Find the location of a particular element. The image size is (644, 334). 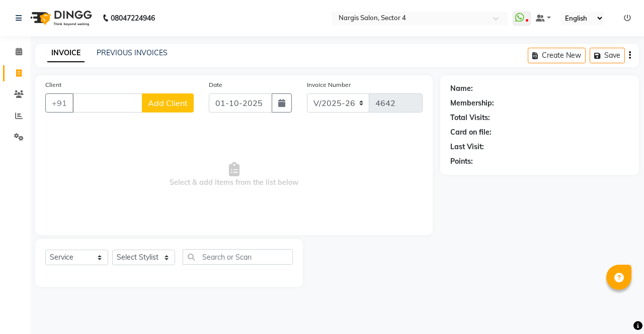

label: Invoice Number is located at coordinates (329, 85).